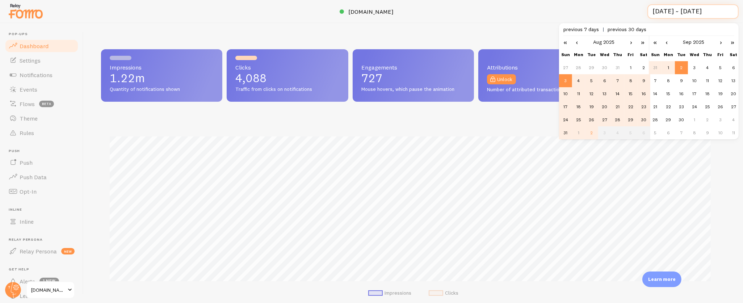  Describe the element at coordinates (644, 120) in the screenshot. I see `td: 8/30/2025` at that location.